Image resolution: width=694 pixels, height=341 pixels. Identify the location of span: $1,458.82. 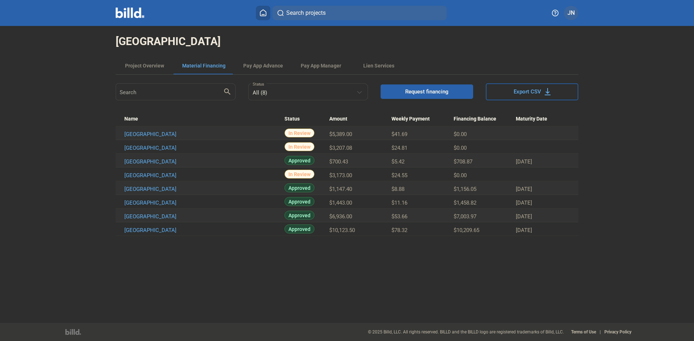
(465, 203).